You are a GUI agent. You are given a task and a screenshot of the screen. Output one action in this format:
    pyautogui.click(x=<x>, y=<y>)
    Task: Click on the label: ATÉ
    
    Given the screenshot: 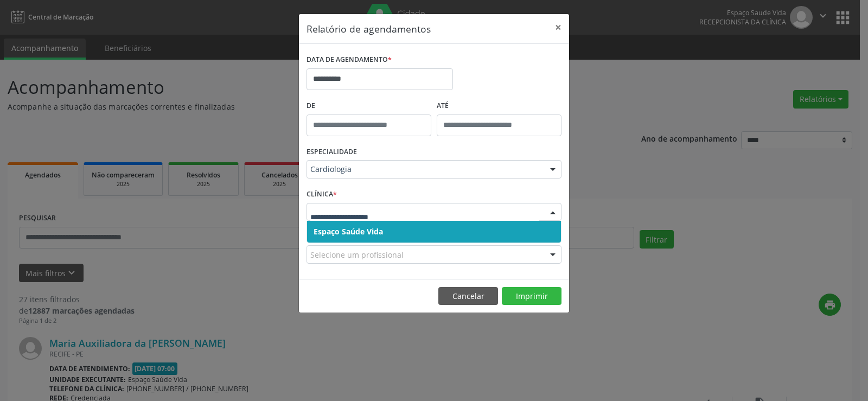 What is the action you would take?
    pyautogui.click(x=499, y=106)
    